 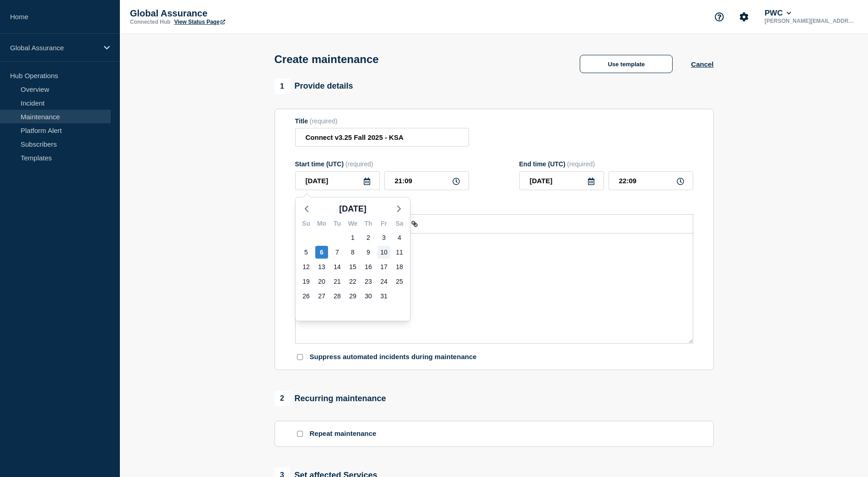 I want to click on div: Title, so click(x=382, y=121).